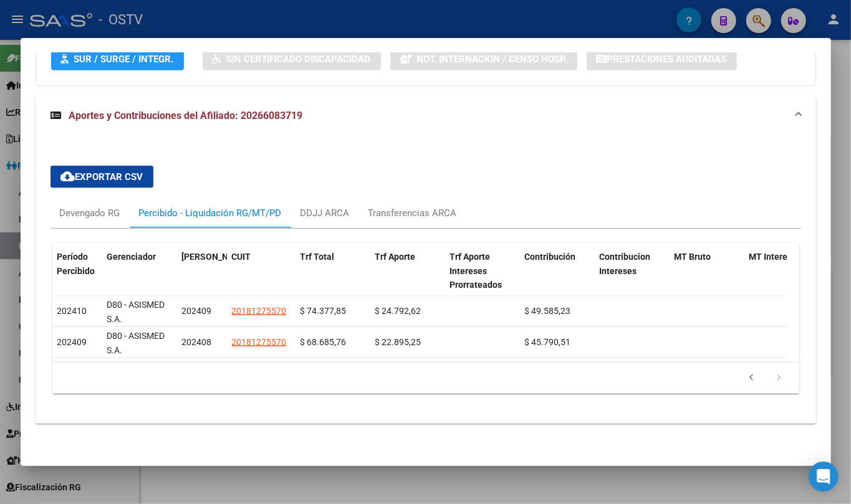  Describe the element at coordinates (408, 271) in the screenshot. I see `datatable-header-cell: Trf Aporte` at that location.